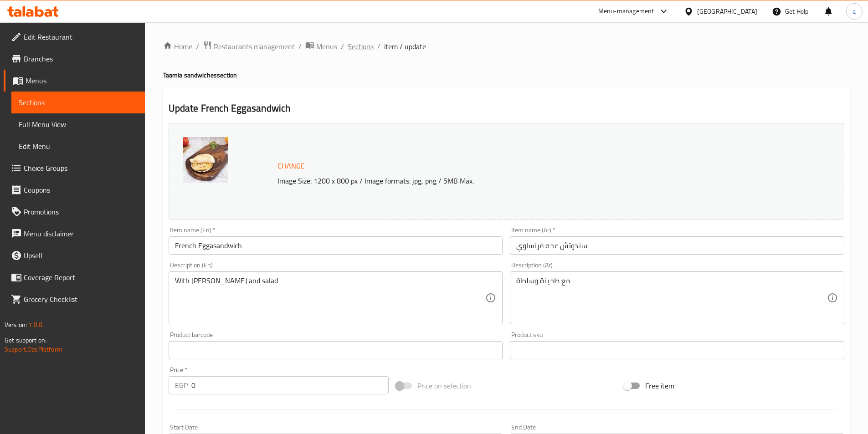  I want to click on span: 1.0.0, so click(35, 324).